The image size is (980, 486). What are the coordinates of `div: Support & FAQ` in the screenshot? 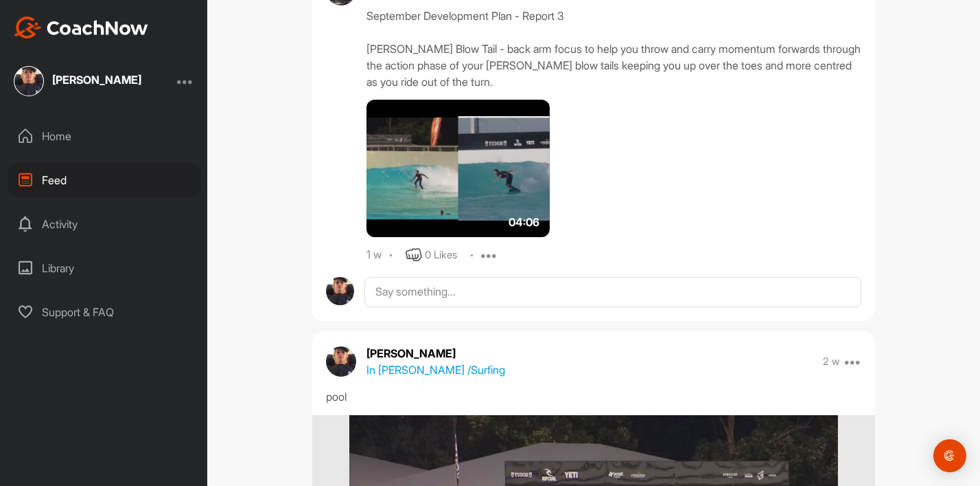 It's located at (104, 312).